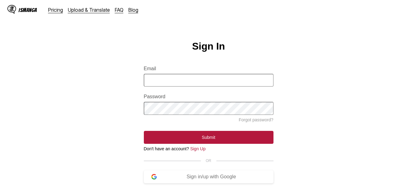 Image resolution: width=417 pixels, height=190 pixels. What do you see at coordinates (12, 9) in the screenshot?
I see `img: IsManga Logo` at bounding box center [12, 9].